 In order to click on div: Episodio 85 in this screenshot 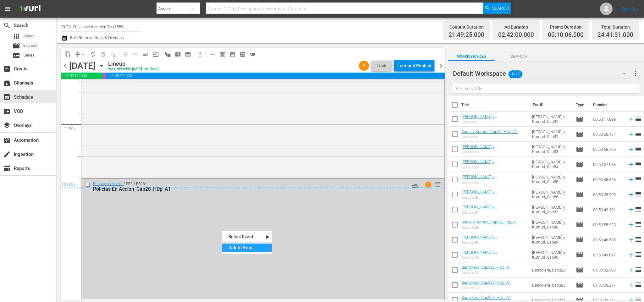, I will do `click(495, 183)`.